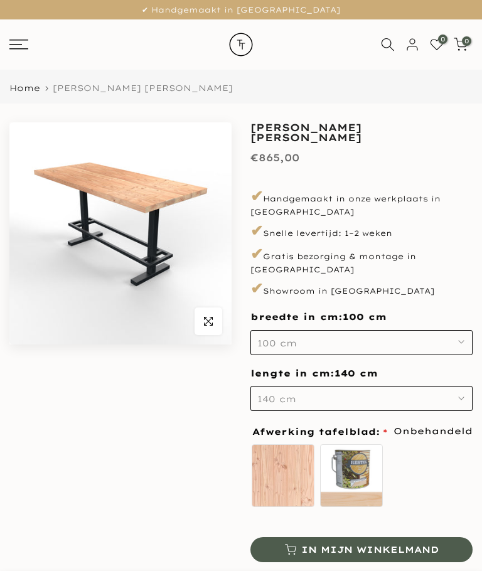 The width and height of the screenshot is (482, 571). What do you see at coordinates (361, 230) in the screenshot?
I see `p: Snelle levertijd: 1–2 weken` at bounding box center [361, 230].